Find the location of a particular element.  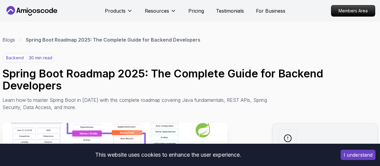

p: Spring Boot Roadmap 2025: The Complete Guide for Backend Developers is located at coordinates (113, 40).